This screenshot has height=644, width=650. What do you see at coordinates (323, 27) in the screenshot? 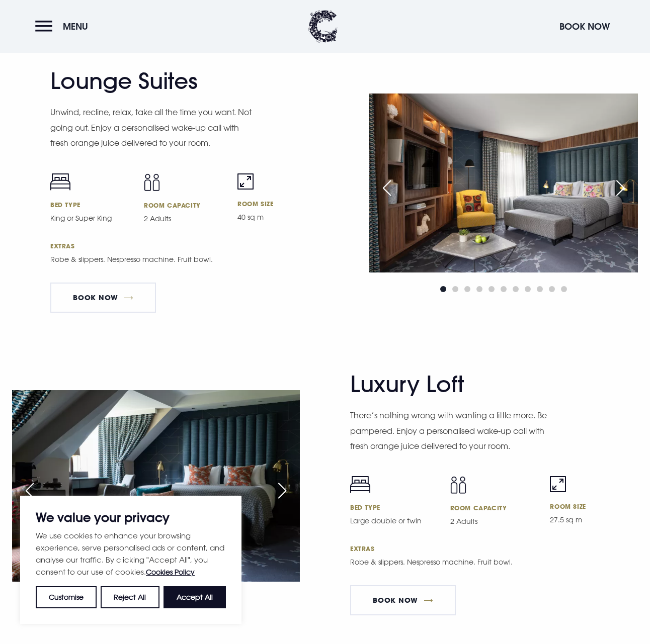
I see `img: Clandeboye Lodge` at bounding box center [323, 27].